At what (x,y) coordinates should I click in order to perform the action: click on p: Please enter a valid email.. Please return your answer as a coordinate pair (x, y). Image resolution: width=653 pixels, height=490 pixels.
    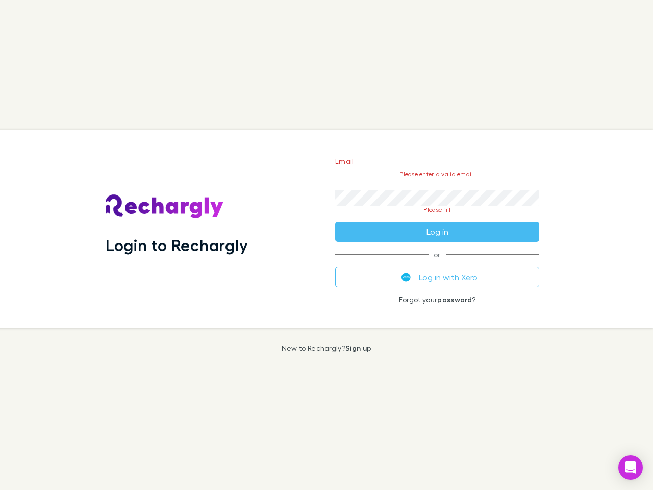
    Looking at the image, I should click on (437, 174).